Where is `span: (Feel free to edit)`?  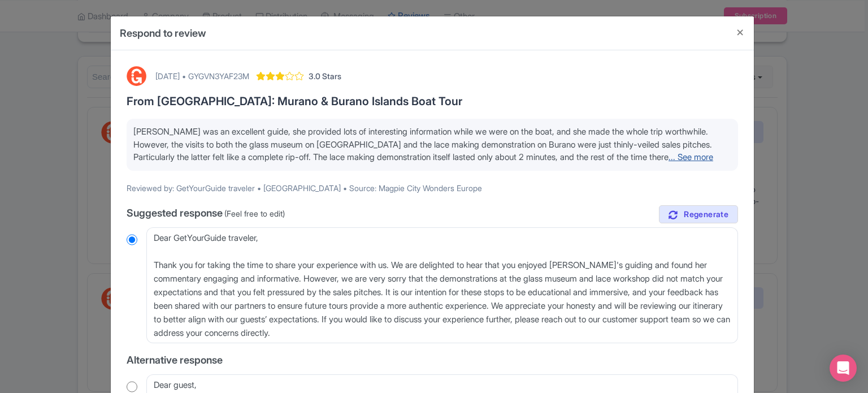
span: (Feel free to edit) is located at coordinates (254, 213).